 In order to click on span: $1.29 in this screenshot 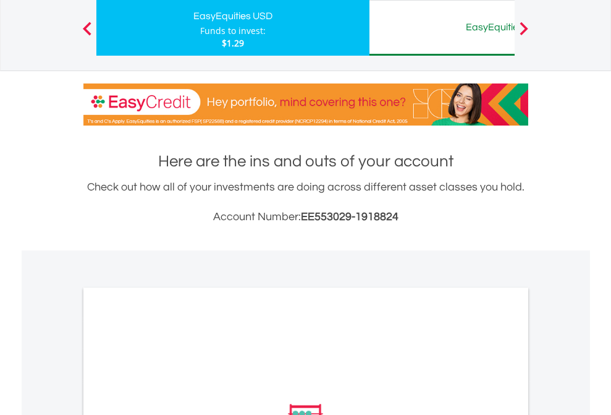, I will do `click(233, 43)`.